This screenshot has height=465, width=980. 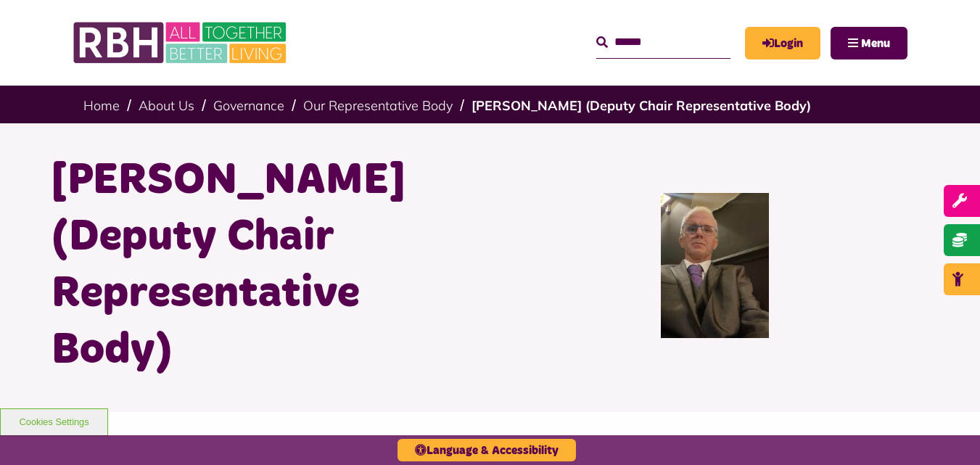 What do you see at coordinates (378, 105) in the screenshot?
I see `a: Our Representative Body` at bounding box center [378, 105].